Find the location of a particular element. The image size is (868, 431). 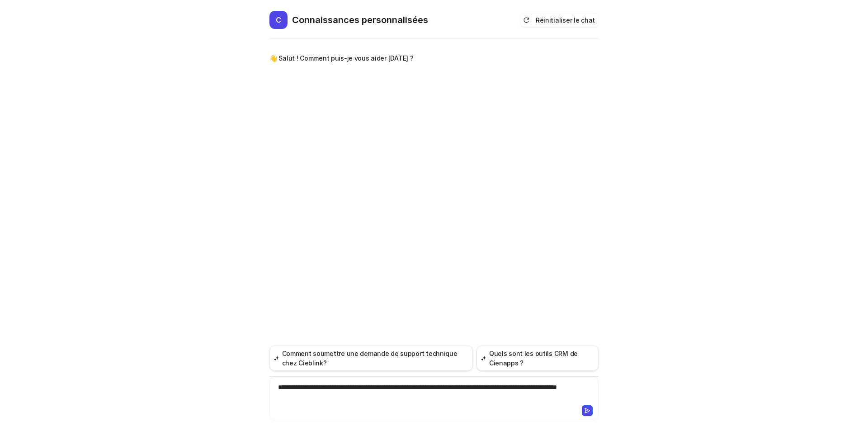

font: Connaissances personnalisées is located at coordinates (360, 20).